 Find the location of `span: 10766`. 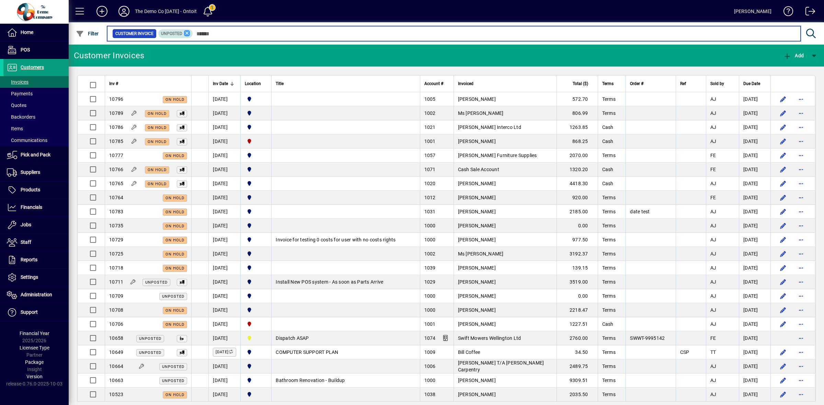

span: 10766 is located at coordinates (116, 170).